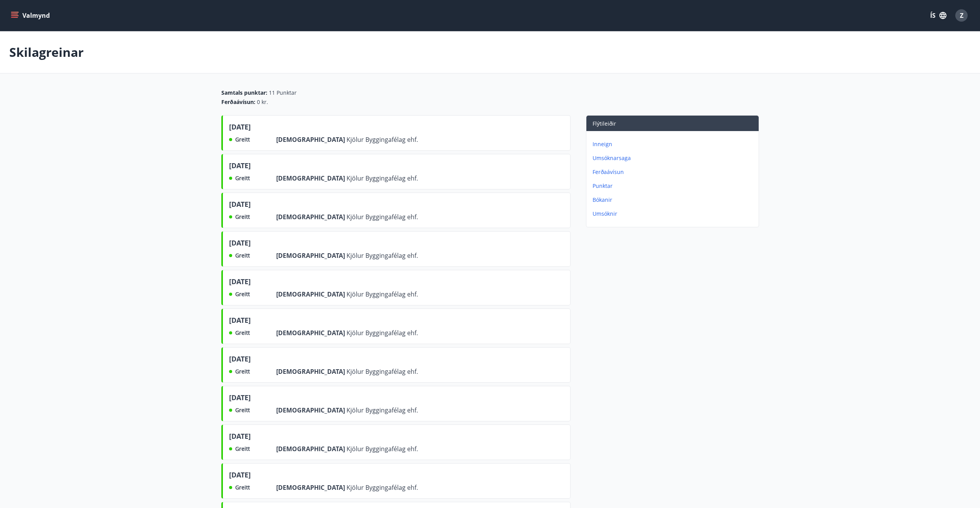  I want to click on button: menu, so click(31, 15).